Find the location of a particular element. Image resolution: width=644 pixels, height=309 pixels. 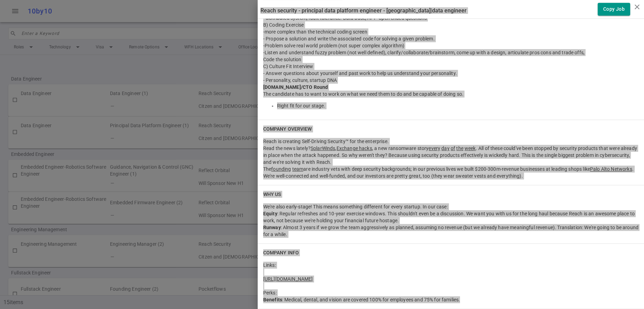

button: Copy Job is located at coordinates (614, 9).